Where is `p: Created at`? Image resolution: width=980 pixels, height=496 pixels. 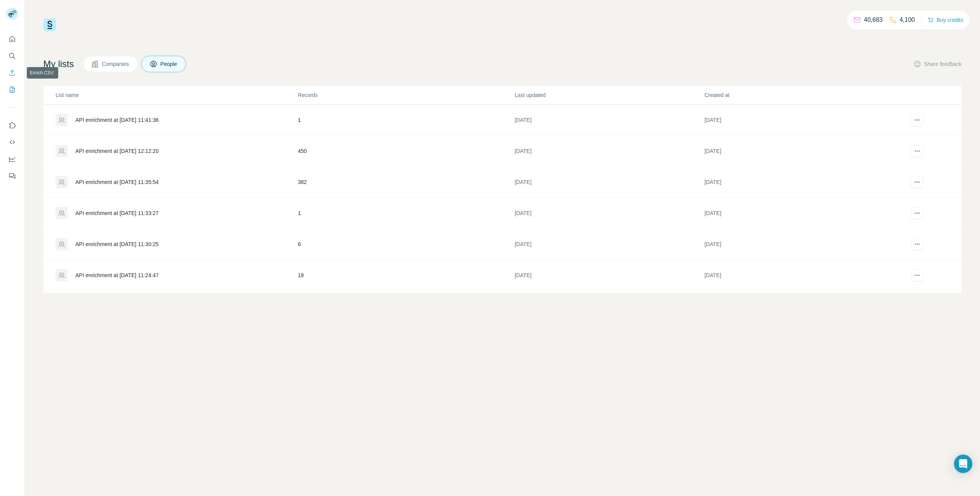
p: Created at is located at coordinates (799, 95).